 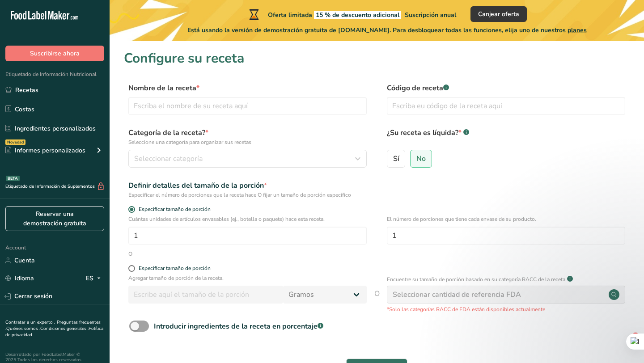 I want to click on span: 15 % de descuento adicional, so click(x=357, y=14).